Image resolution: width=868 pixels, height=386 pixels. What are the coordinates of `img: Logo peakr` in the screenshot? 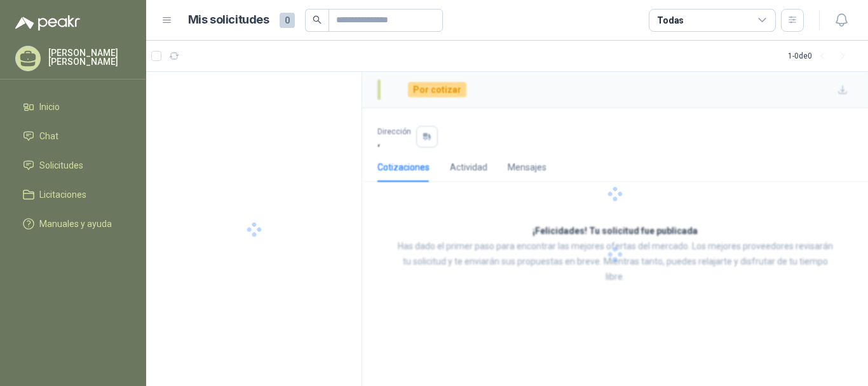 It's located at (47, 23).